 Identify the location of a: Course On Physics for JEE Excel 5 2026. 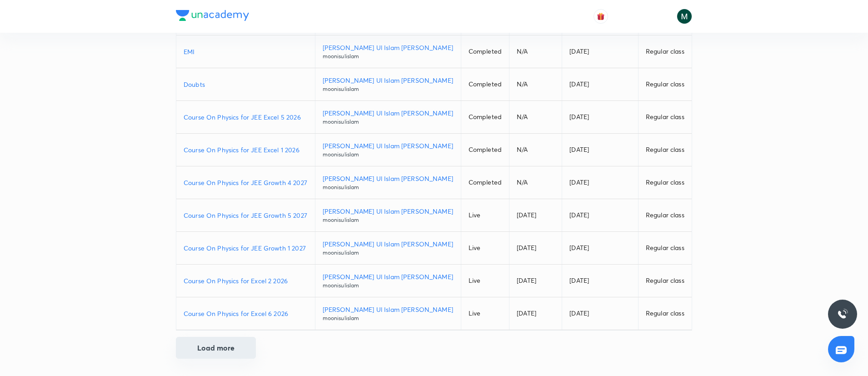
(245, 117).